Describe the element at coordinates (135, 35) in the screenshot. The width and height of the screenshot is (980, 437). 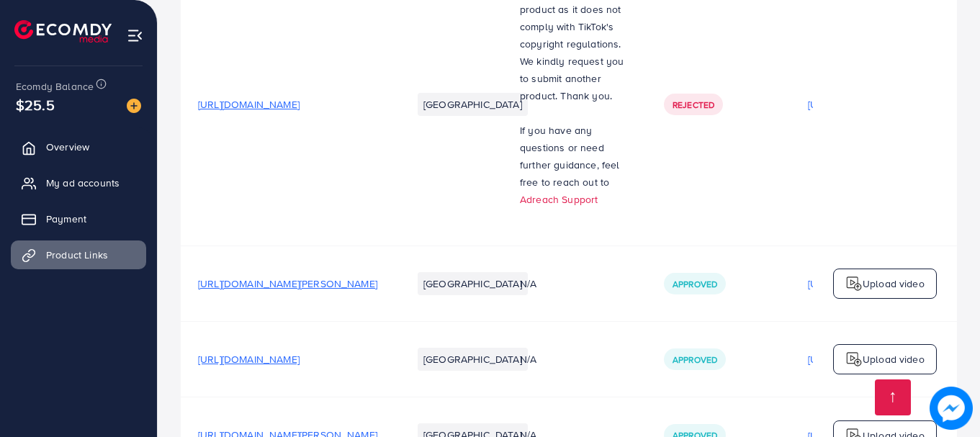
I see `img: menu` at that location.